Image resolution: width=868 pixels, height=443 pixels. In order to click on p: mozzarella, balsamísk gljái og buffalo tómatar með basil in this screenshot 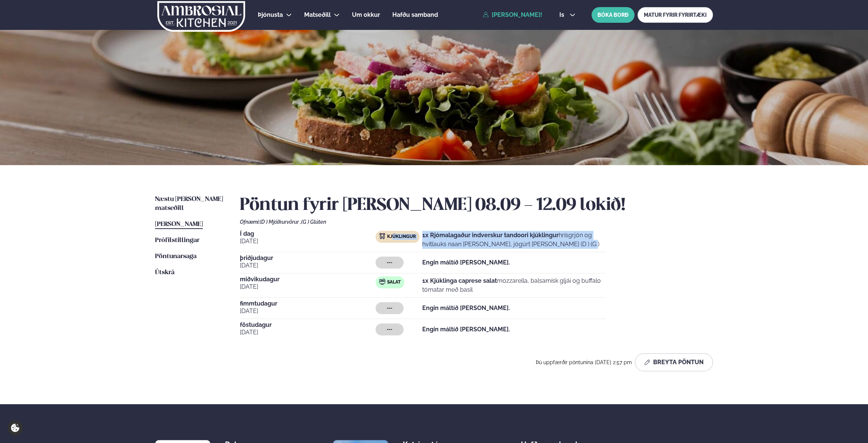, I will do `click(514, 286)`.